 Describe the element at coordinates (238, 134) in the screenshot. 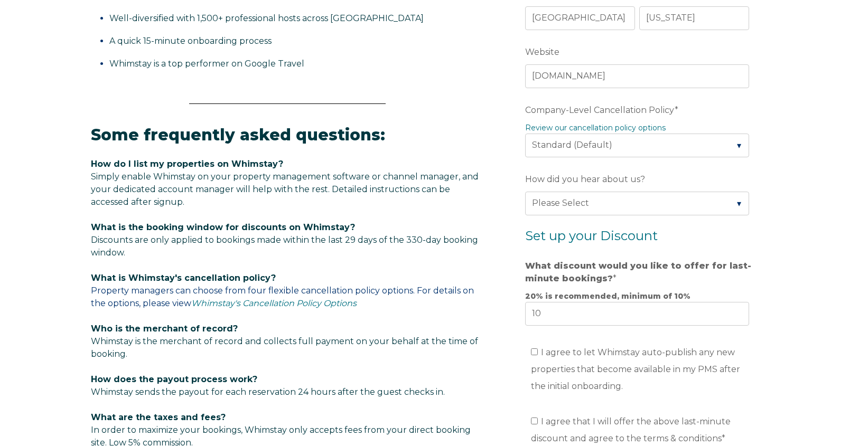

I see `span: Some frequently asked questions:` at that location.